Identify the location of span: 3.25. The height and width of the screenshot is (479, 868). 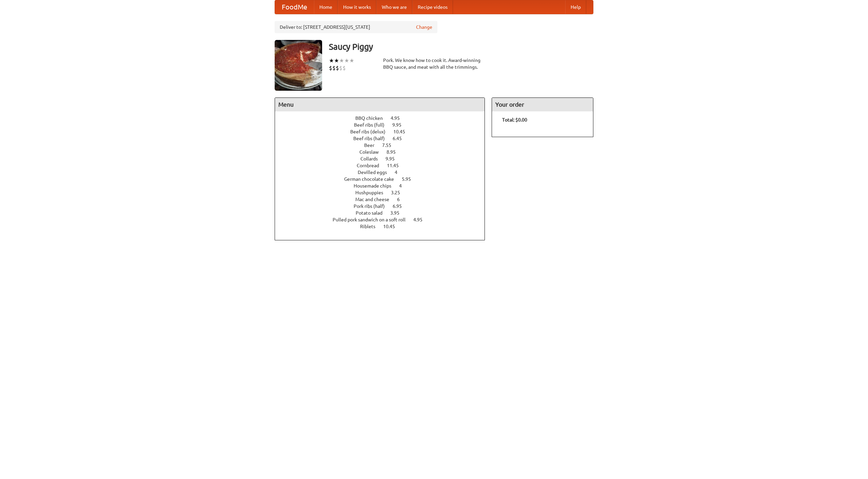
(399, 193).